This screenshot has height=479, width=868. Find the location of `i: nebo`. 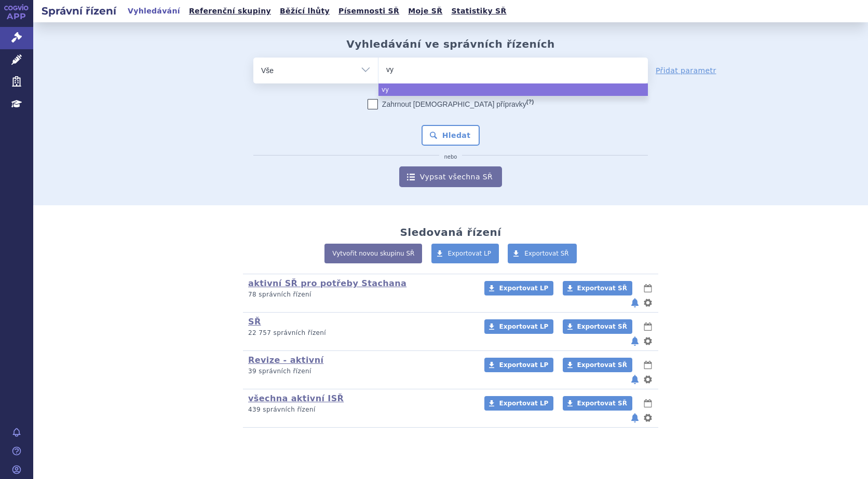

i: nebo is located at coordinates (451, 158).